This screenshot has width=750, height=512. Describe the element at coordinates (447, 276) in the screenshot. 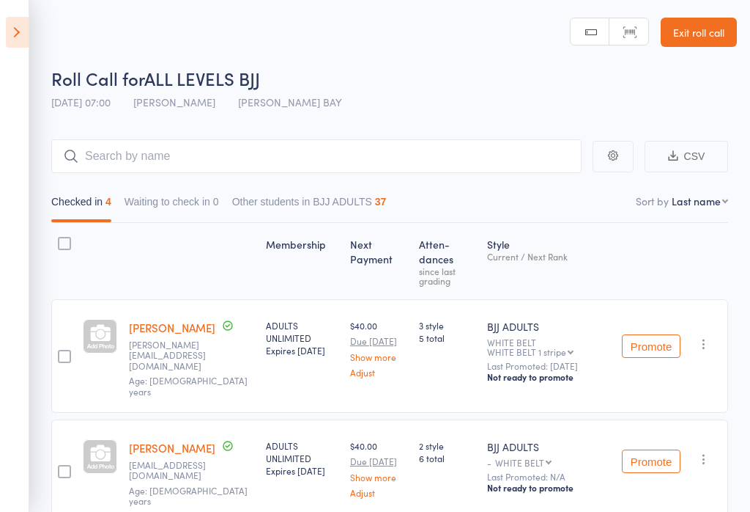

I see `div: since last grading` at that location.